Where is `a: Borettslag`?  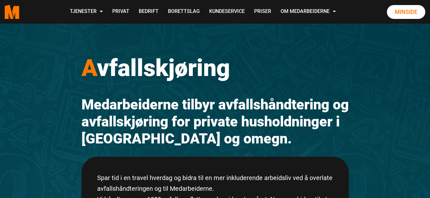 a: Borettslag is located at coordinates (184, 12).